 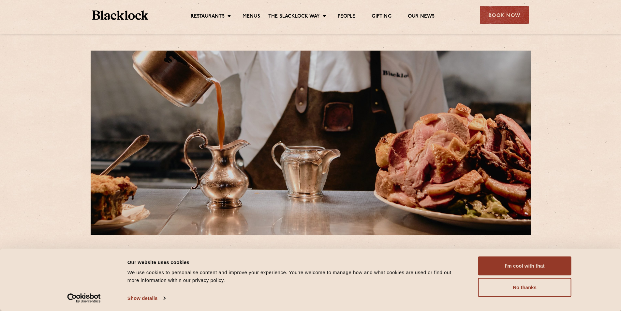 What do you see at coordinates (525, 266) in the screenshot?
I see `button: I'm cool with that` at bounding box center [525, 266].